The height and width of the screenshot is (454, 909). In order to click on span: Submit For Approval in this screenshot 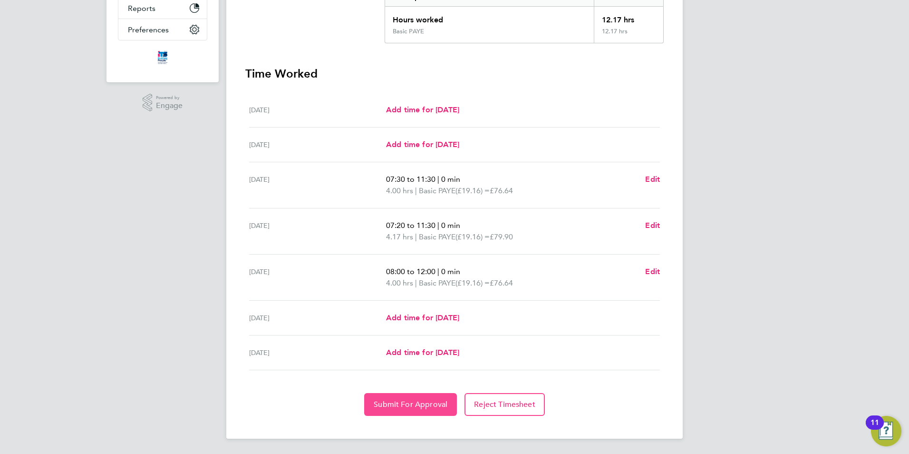, I will do `click(410, 404)`.